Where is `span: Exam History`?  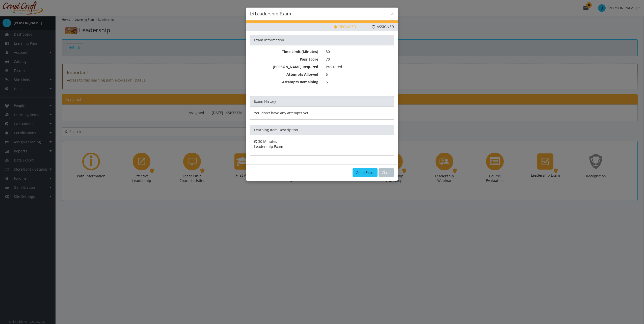 span: Exam History is located at coordinates (265, 101).